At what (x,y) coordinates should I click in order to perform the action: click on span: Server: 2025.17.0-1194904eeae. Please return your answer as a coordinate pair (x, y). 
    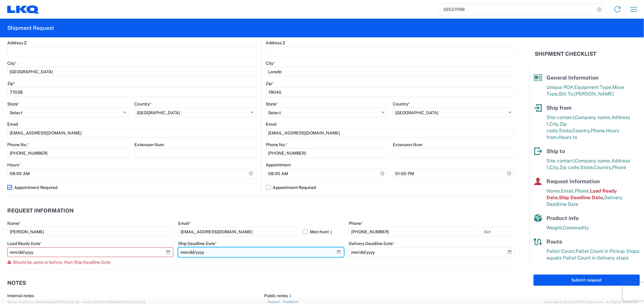
    Looking at the image, I should click on (43, 302).